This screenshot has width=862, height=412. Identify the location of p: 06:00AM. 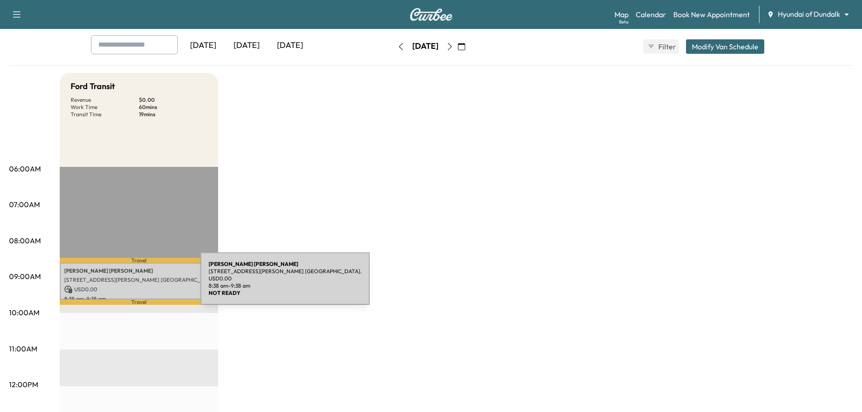
(25, 169).